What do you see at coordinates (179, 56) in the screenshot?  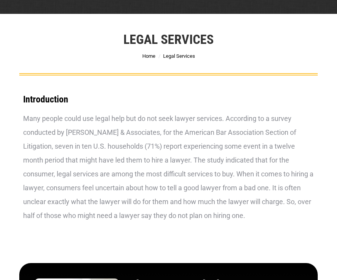 I see `span: Legal Services` at bounding box center [179, 56].